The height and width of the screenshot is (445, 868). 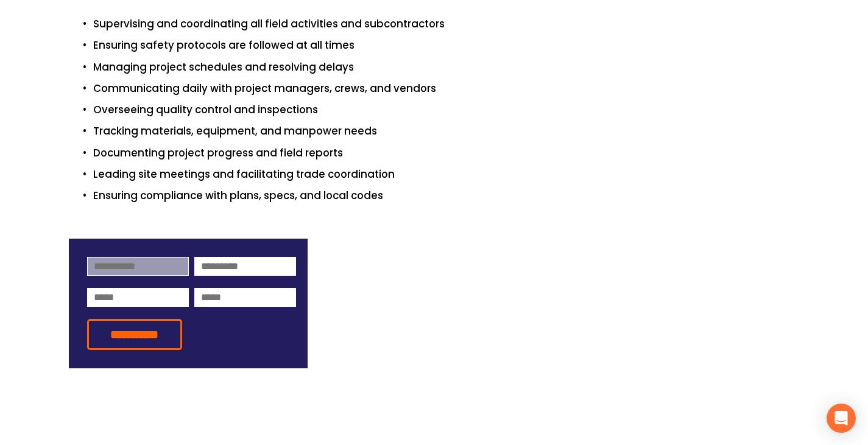 I want to click on p: Ensuring safety protocols are followed at all times, so click(x=447, y=45).